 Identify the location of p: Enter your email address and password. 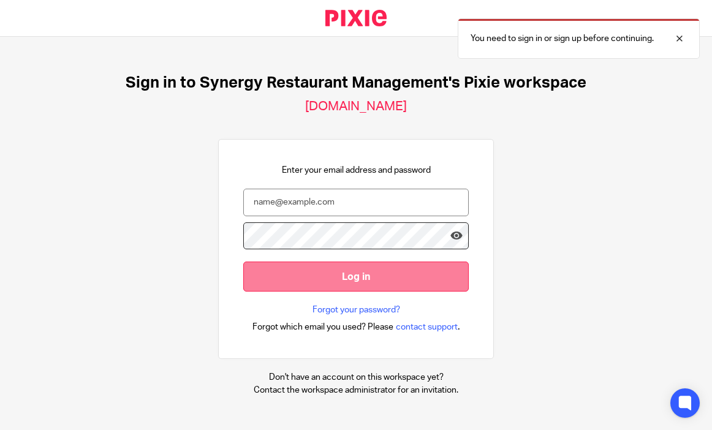
(356, 170).